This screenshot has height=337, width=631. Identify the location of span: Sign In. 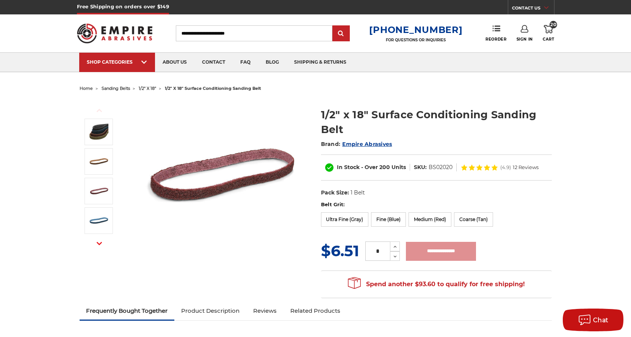
(525, 39).